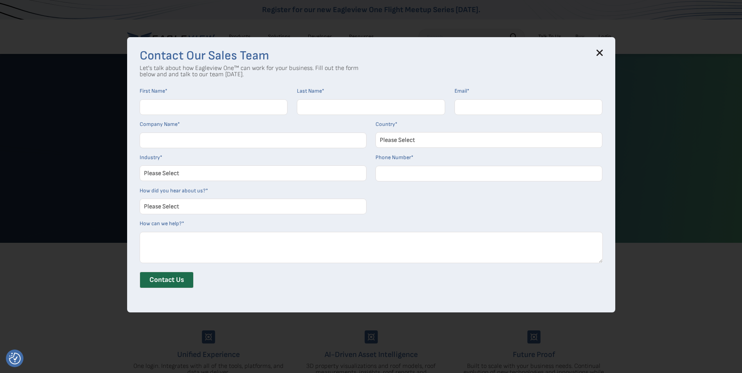 This screenshot has width=742, height=373. What do you see at coordinates (393, 157) in the screenshot?
I see `span: Phone Number` at bounding box center [393, 157].